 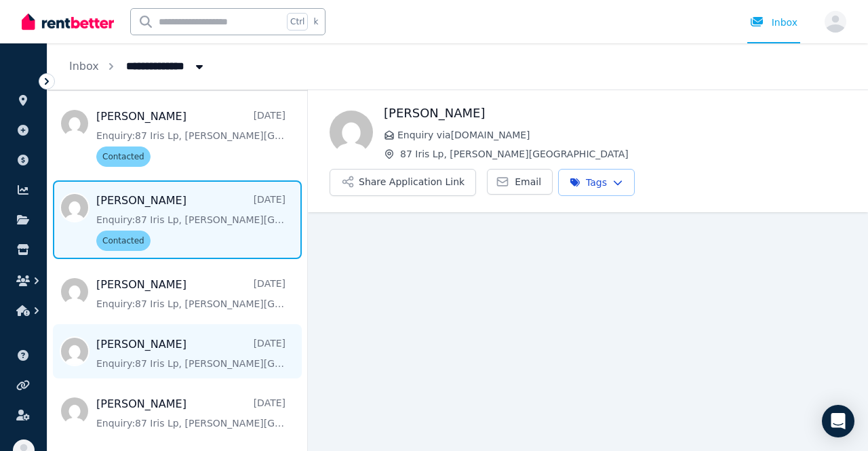 What do you see at coordinates (596, 183) in the screenshot?
I see `button: Tags` at bounding box center [596, 183].